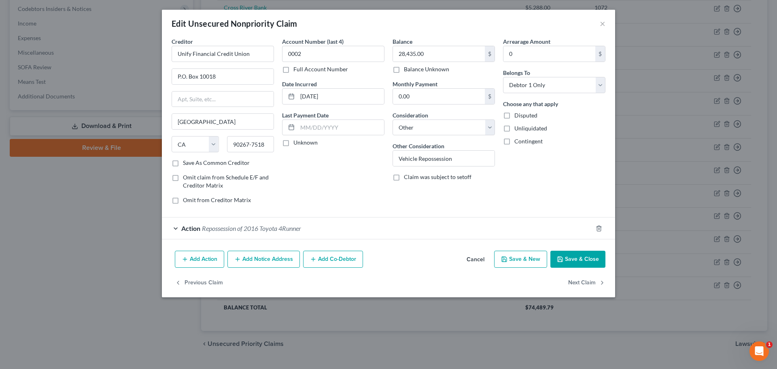  Describe the element at coordinates (251, 144) in the screenshot. I see `input: Enter zip...` at that location.